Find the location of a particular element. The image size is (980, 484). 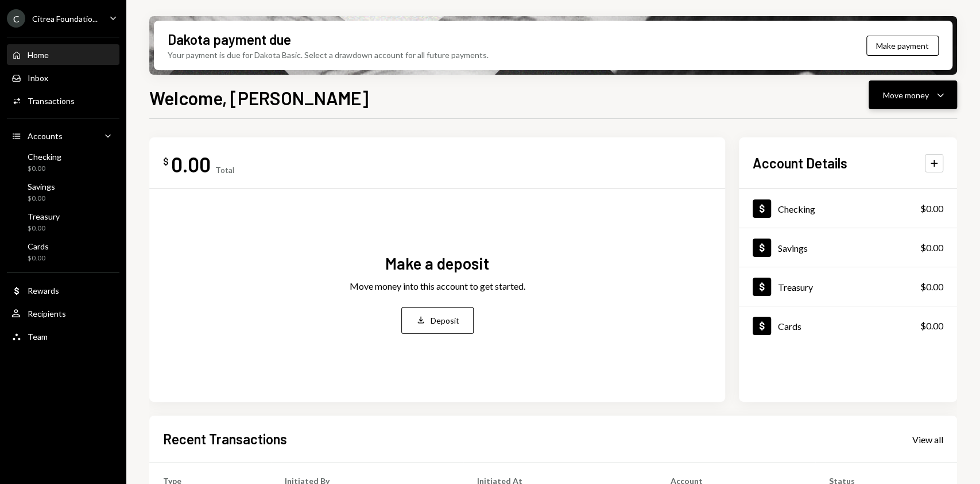

div: Make a deposit is located at coordinates (437, 263).